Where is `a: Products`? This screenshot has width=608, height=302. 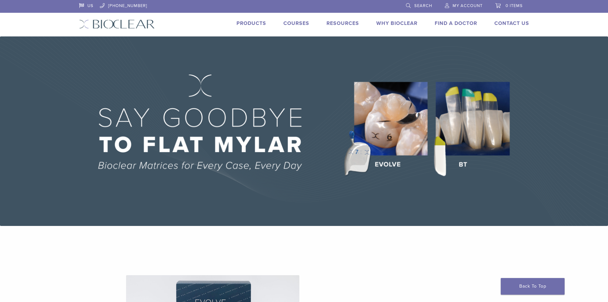 a: Products is located at coordinates (251, 23).